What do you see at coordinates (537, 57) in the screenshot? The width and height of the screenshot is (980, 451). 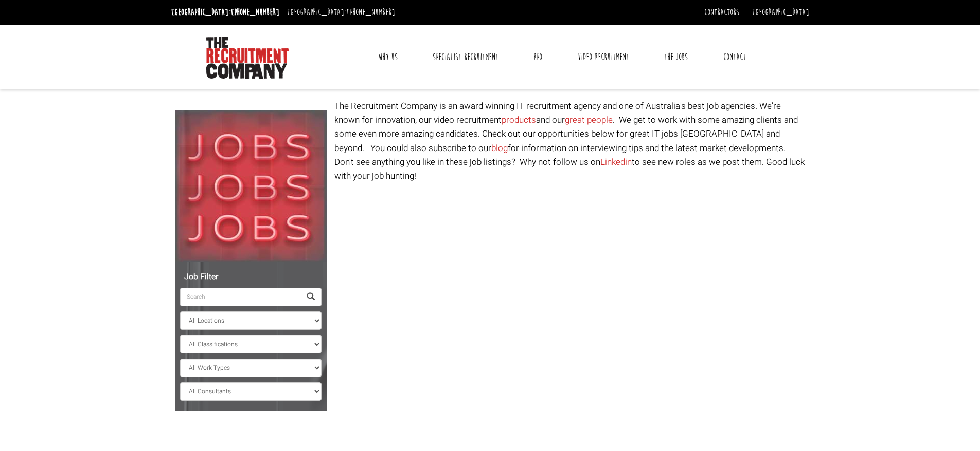 I see `a: RPO` at bounding box center [537, 57].